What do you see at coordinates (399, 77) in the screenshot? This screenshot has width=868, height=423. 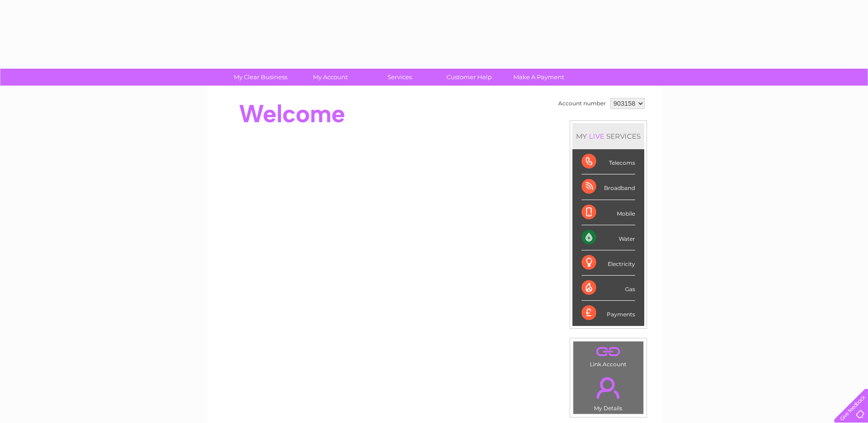 I see `a: Services` at bounding box center [399, 77].